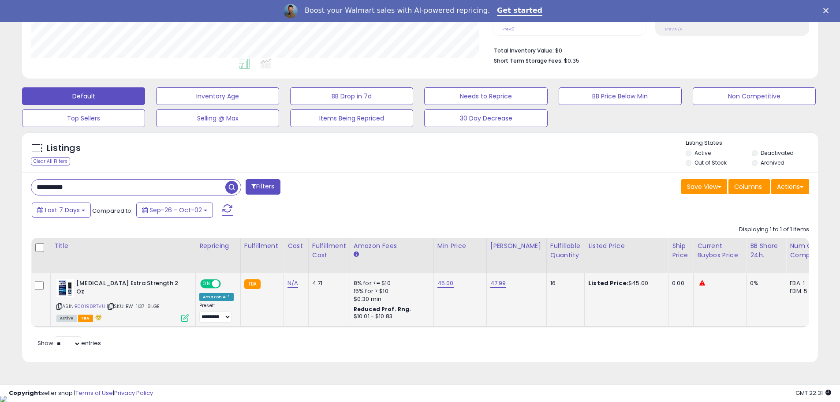  Describe the element at coordinates (524, 50) in the screenshot. I see `b: Total Inventory Value:` at that location.